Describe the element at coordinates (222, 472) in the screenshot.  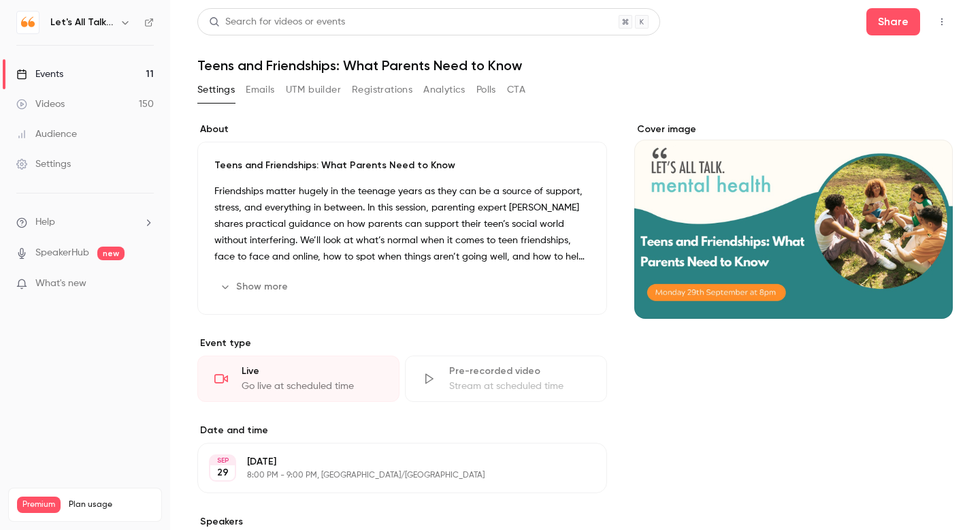
I see `p: 29` at that location.